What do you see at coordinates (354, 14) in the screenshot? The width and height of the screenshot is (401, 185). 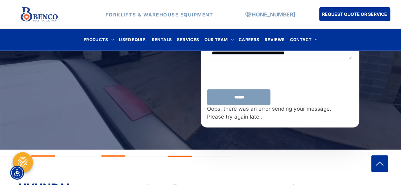 I see `span: REQUEST QUOTE OR SERVICE` at bounding box center [354, 14].